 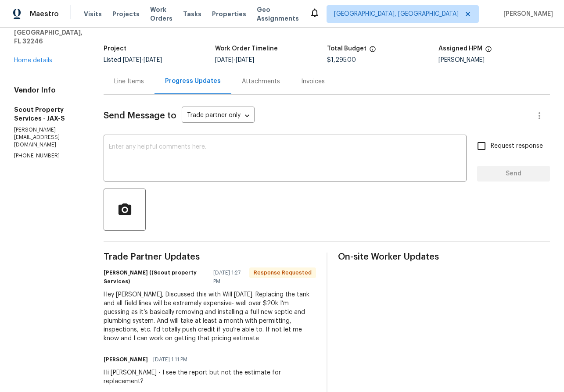 I want to click on span: Properties, so click(x=229, y=14).